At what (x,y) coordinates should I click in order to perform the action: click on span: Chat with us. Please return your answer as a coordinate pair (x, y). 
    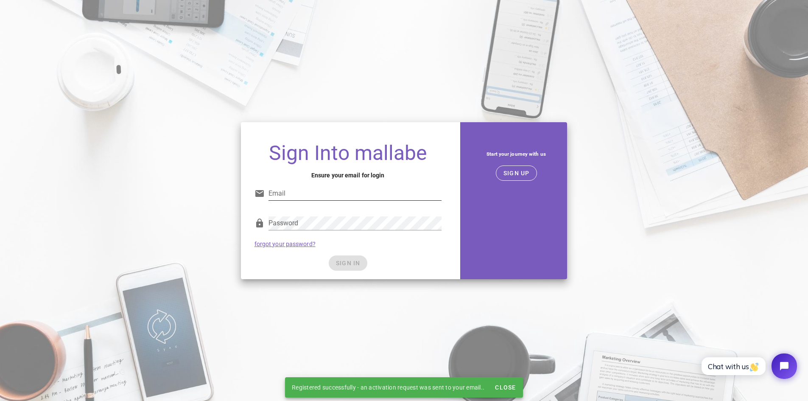
    Looking at the image, I should click on (41, 20).